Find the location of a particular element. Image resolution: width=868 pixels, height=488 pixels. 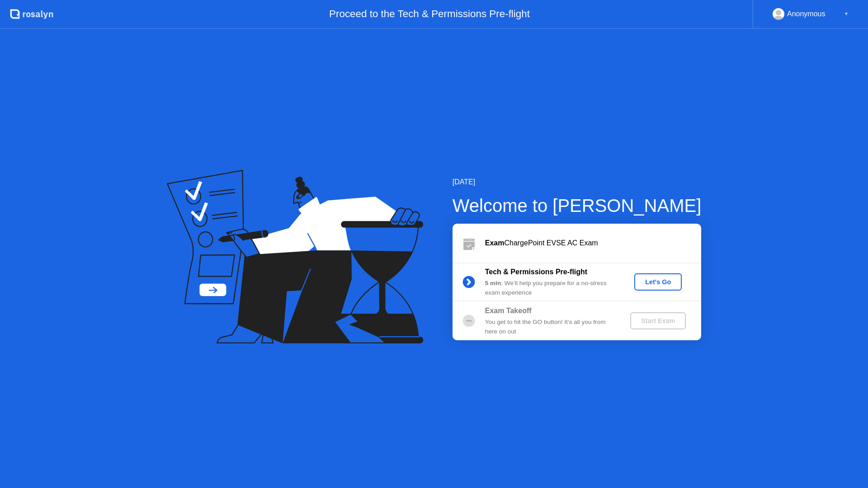

b: 5 min is located at coordinates (493, 283).